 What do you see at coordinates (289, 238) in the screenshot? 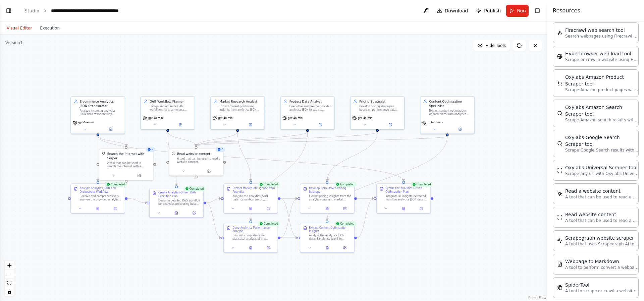
I see `g: Edge from 7bd426f5-21f3-465e-a670-5fe488b66cbb to 1c73ef7b-fb0b-4e30-83e9-b48b55cecb85` at bounding box center [289, 238].